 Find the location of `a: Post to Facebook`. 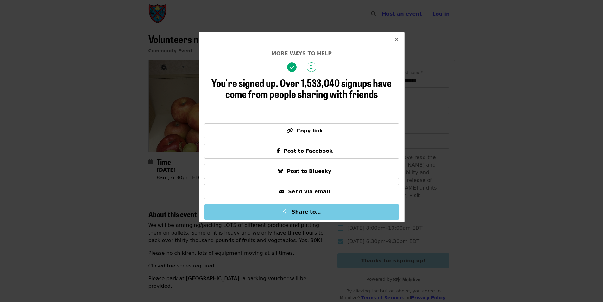

a: Post to Facebook is located at coordinates (302, 151).